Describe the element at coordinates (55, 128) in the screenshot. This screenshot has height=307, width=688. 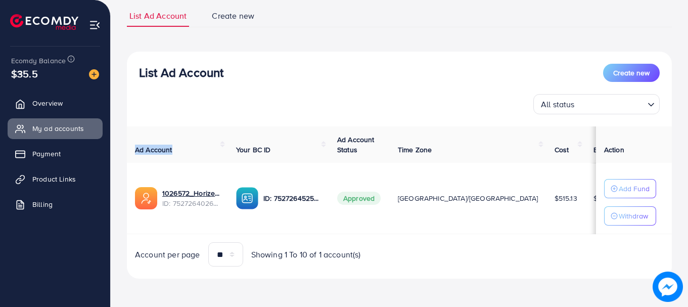
I see `a: My ad accounts` at that location.